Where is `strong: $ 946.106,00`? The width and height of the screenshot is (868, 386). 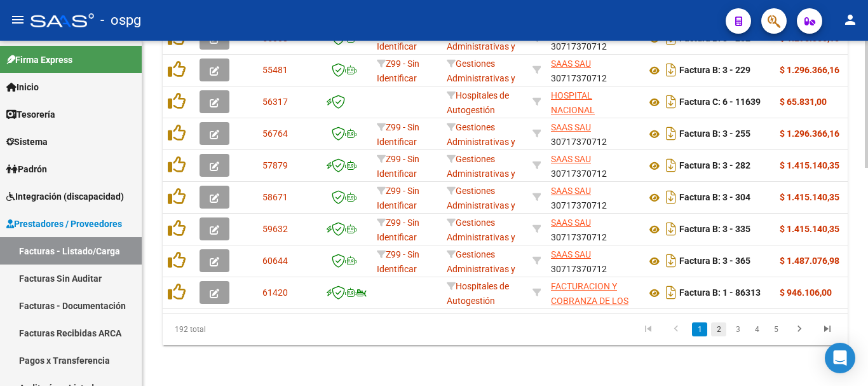
strong: $ 946.106,00 is located at coordinates (806, 292).